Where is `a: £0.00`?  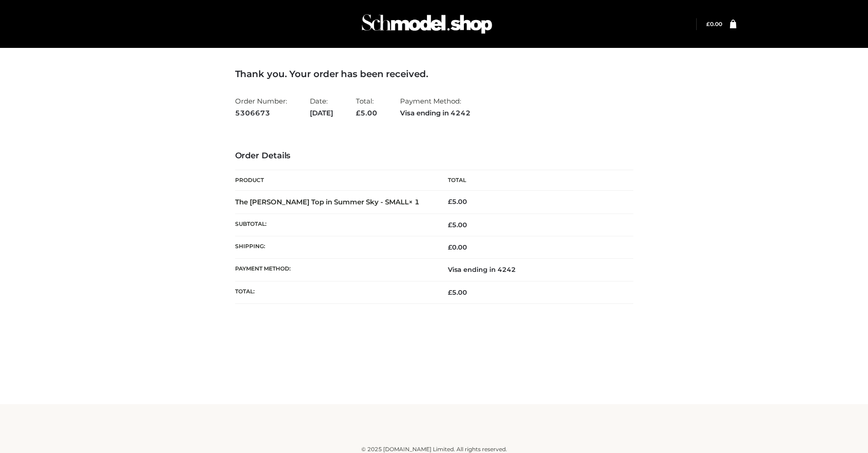 a: £0.00 is located at coordinates (714, 24).